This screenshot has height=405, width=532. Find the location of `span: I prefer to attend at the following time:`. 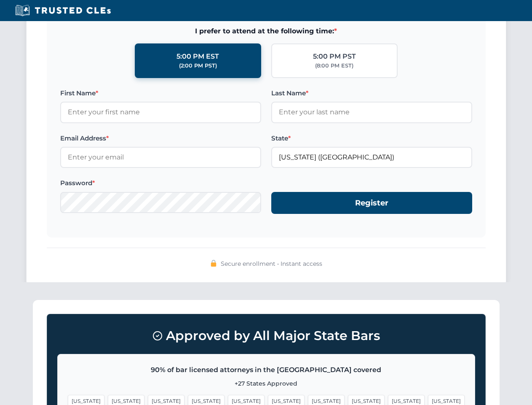

span: I prefer to attend at the following time: is located at coordinates (266, 31).